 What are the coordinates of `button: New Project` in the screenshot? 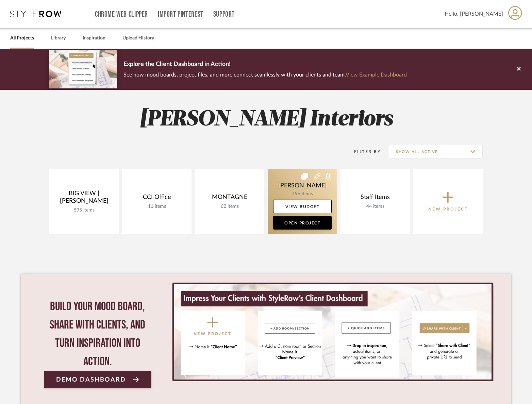 It's located at (448, 202).